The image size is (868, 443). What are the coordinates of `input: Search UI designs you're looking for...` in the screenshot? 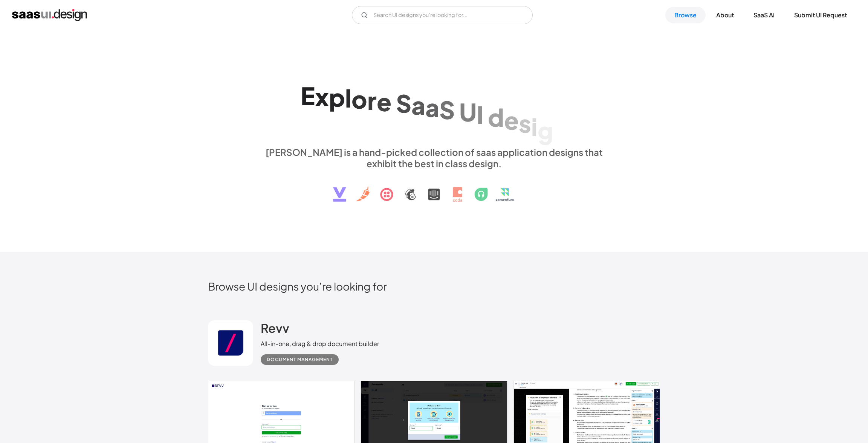 It's located at (443, 15).